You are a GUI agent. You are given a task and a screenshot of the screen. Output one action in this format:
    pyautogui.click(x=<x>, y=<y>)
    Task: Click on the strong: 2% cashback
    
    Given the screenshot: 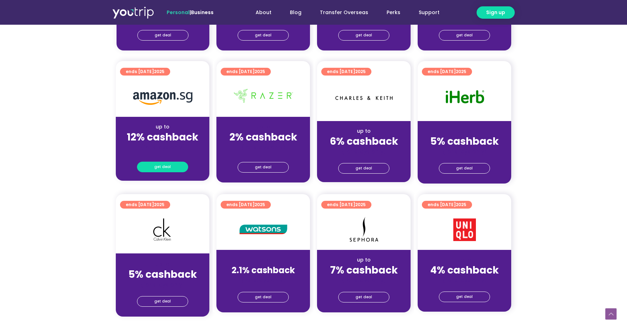 What is the action you would take?
    pyautogui.click(x=263, y=137)
    